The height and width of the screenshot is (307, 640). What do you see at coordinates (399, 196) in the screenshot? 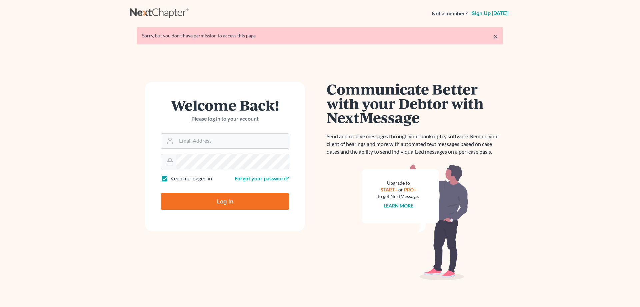
I see `div: to get NextMessage.` at bounding box center [399, 196].